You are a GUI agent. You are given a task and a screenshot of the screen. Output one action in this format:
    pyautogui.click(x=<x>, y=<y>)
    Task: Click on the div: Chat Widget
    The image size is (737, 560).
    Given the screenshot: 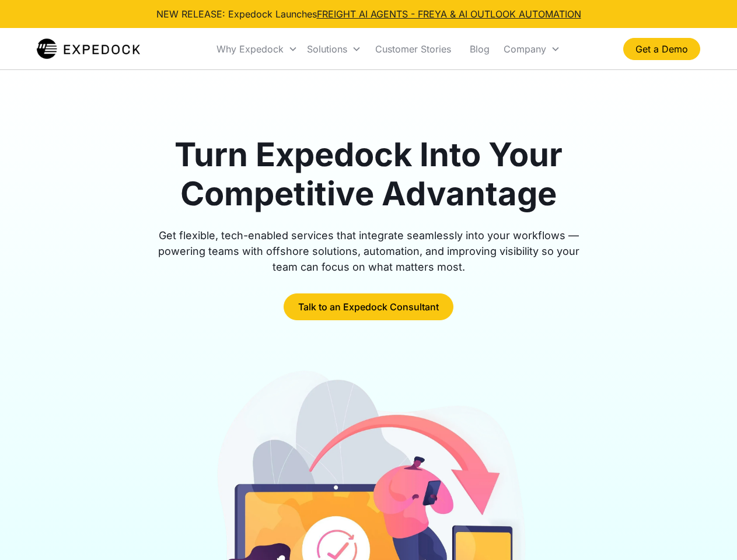 What is the action you would take?
    pyautogui.click(x=708, y=533)
    